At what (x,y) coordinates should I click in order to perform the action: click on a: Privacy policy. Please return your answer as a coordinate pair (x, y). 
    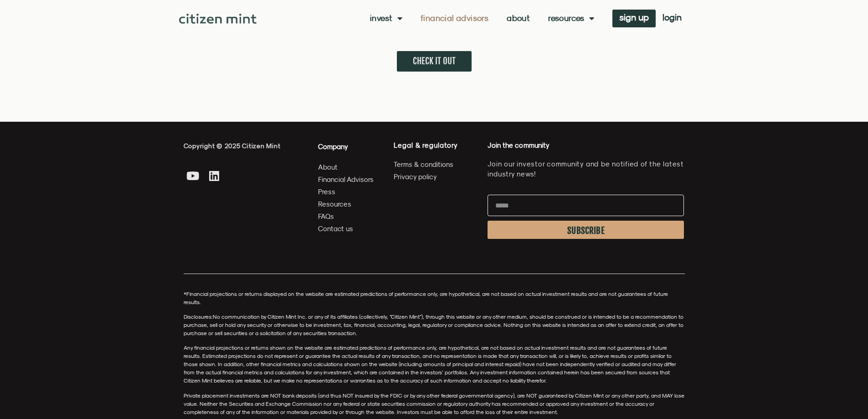
    Looking at the image, I should click on (436, 176).